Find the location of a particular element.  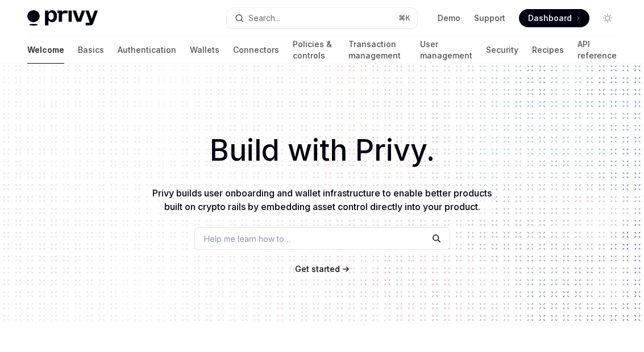

a: Transaction management is located at coordinates (377, 50).